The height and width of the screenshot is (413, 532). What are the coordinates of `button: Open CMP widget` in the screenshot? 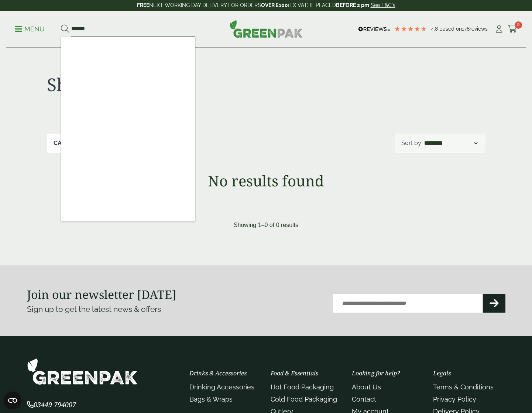 It's located at (13, 400).